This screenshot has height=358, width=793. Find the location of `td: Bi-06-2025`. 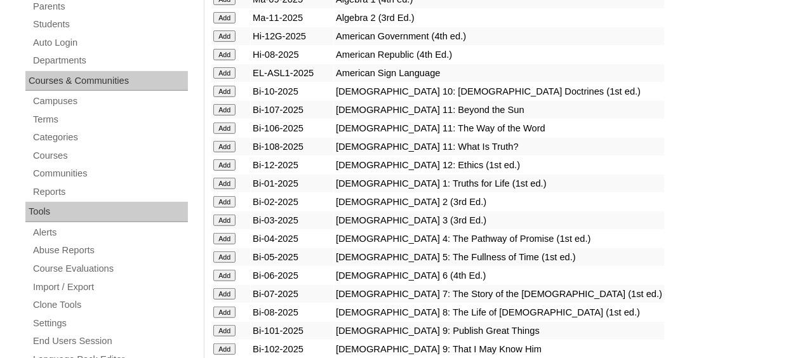

td: Bi-06-2025 is located at coordinates (292, 275).